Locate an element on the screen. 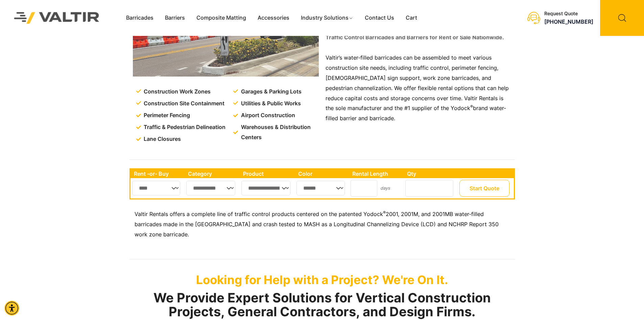  img: Valtir Rentals is located at coordinates (57, 18).